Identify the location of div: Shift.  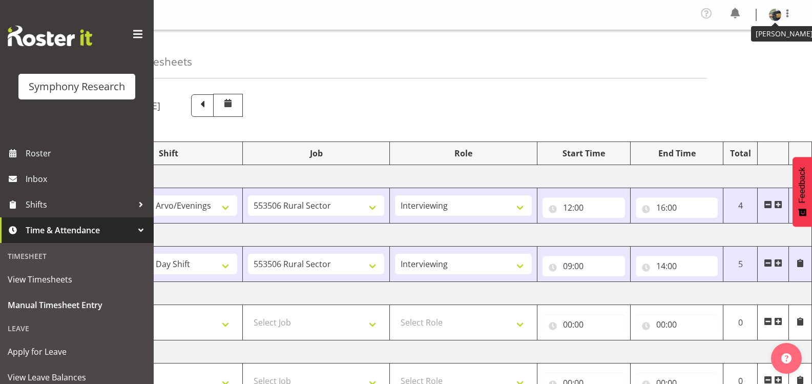
(169, 153).